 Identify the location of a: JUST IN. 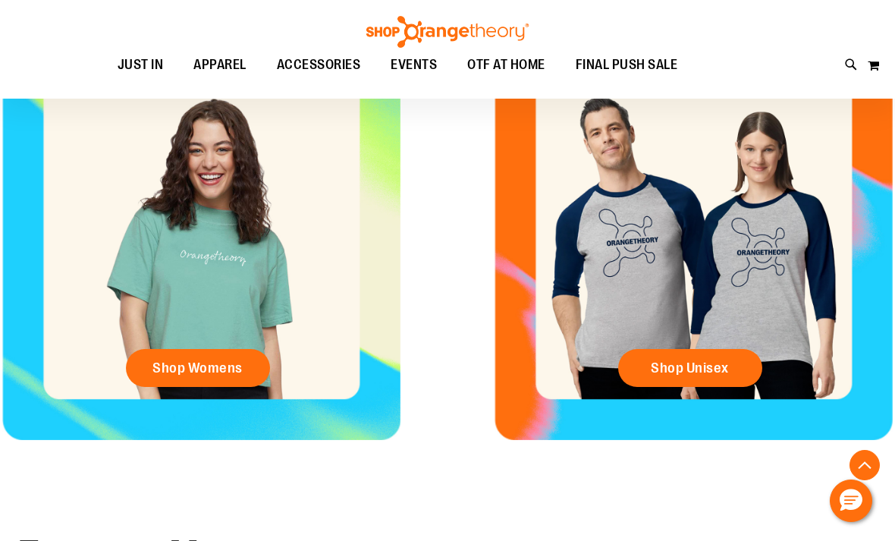
(140, 65).